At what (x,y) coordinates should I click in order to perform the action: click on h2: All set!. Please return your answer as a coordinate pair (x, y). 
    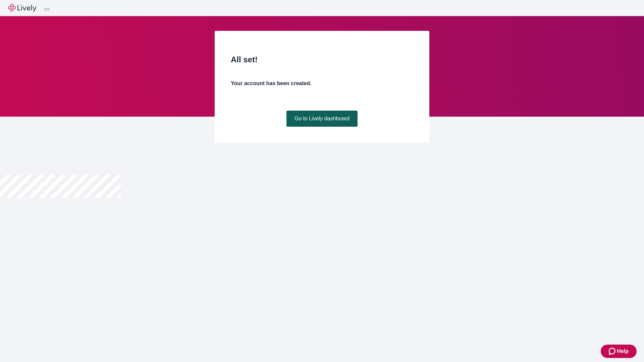
    Looking at the image, I should click on (322, 59).